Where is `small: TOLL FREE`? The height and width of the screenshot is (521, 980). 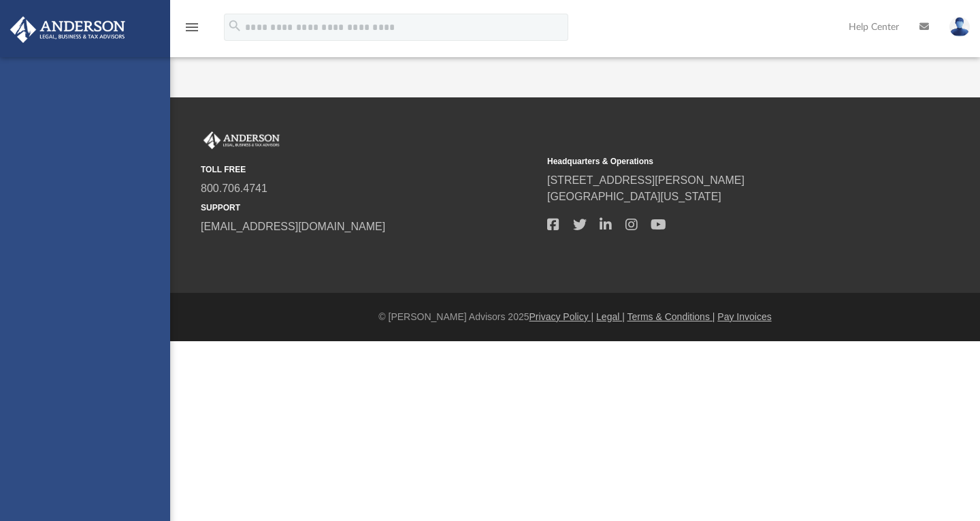 small: TOLL FREE is located at coordinates (369, 170).